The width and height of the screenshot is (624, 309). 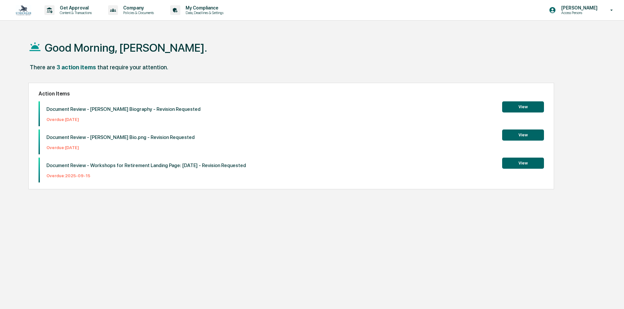 I want to click on div: There are, so click(x=43, y=67).